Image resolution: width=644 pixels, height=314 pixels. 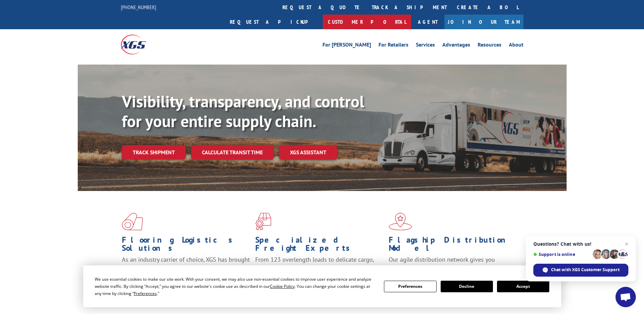 I want to click on a: Services, so click(x=425, y=46).